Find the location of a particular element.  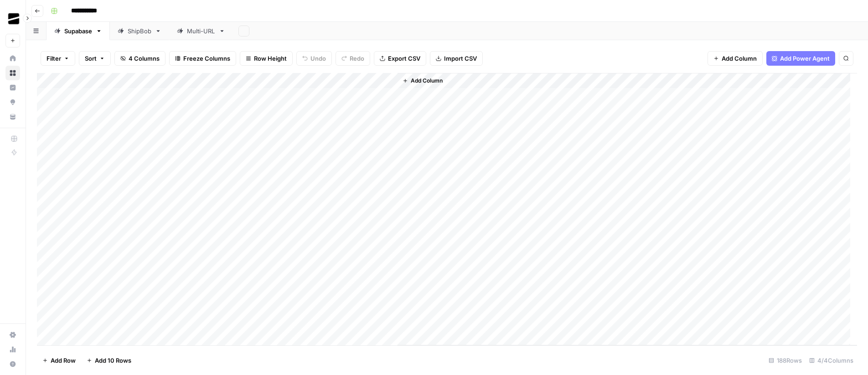

button: Export CSV is located at coordinates (400, 58).